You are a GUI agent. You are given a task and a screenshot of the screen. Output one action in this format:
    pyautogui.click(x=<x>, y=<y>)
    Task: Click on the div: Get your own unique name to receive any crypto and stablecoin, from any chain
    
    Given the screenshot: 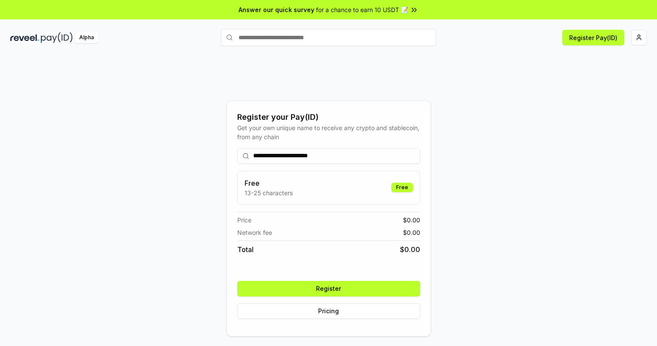 What is the action you would take?
    pyautogui.click(x=329, y=132)
    